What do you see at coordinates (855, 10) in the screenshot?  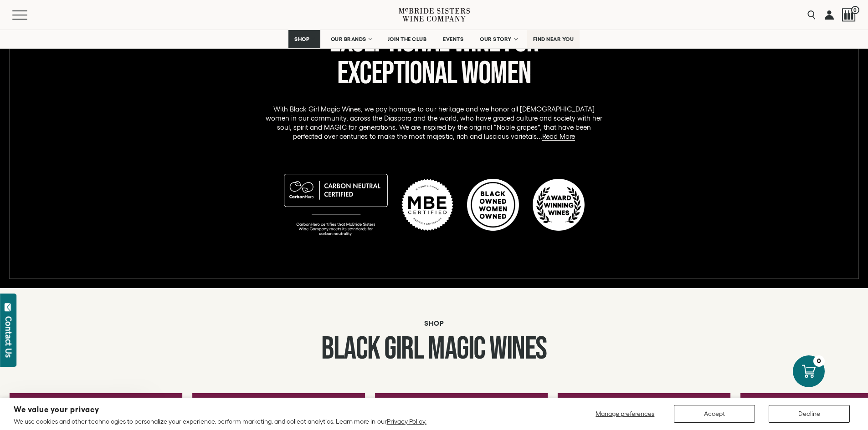 I see `span: 0` at bounding box center [855, 10].